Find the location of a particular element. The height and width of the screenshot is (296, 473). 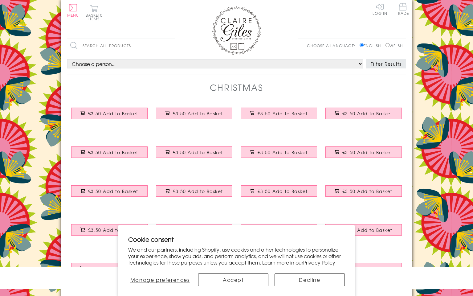

a: Christmas Card, Grandma Sleigh and Snowflakes, text foiled in shiny gold £3.50 Add to Basket is located at coordinates (364, 233).